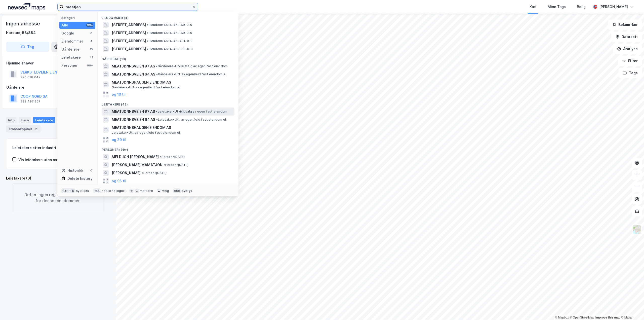 The height and width of the screenshot is (320, 644). What do you see at coordinates (627, 37) in the screenshot?
I see `button: Datasett` at bounding box center [627, 37].